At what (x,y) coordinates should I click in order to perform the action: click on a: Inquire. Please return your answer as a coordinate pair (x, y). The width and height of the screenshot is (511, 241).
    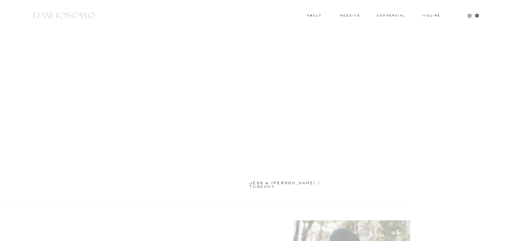
    Looking at the image, I should click on (431, 16).